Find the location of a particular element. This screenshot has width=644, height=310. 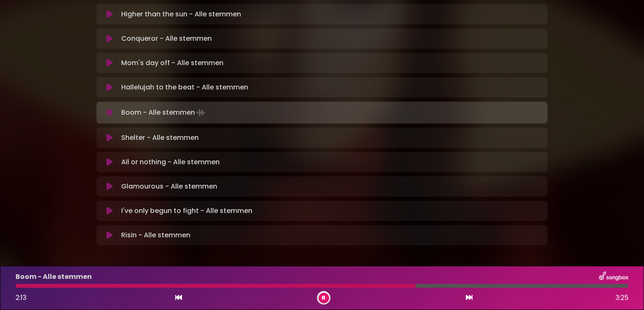

p: Shelter - Alle stemmen is located at coordinates (160, 138).